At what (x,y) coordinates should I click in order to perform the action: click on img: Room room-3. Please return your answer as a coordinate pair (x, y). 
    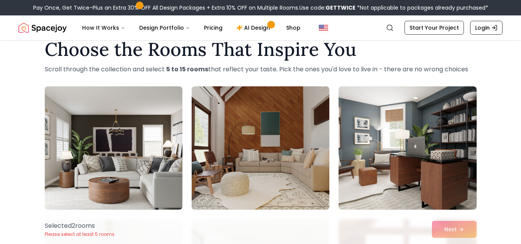
    Looking at the image, I should click on (407, 148).